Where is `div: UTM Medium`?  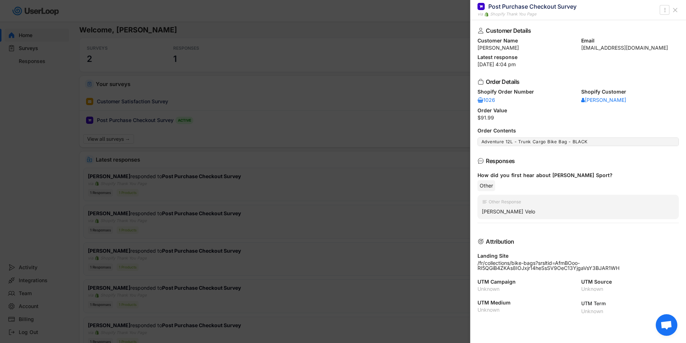
div: UTM Medium is located at coordinates (526, 303).